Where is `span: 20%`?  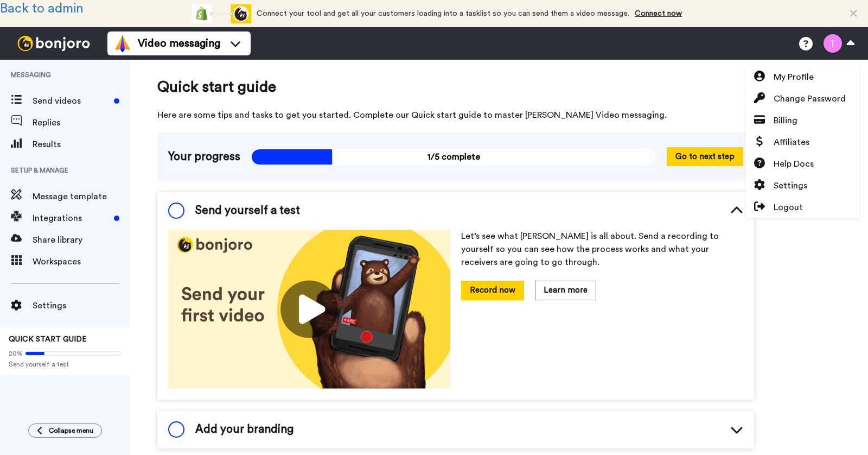
span: 20% is located at coordinates (16, 354).